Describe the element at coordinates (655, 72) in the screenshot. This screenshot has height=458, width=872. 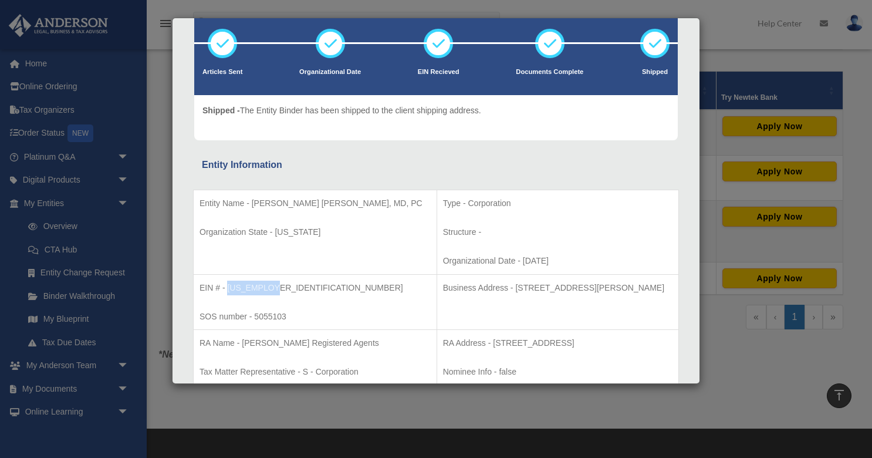
I see `p: Shipped` at that location.